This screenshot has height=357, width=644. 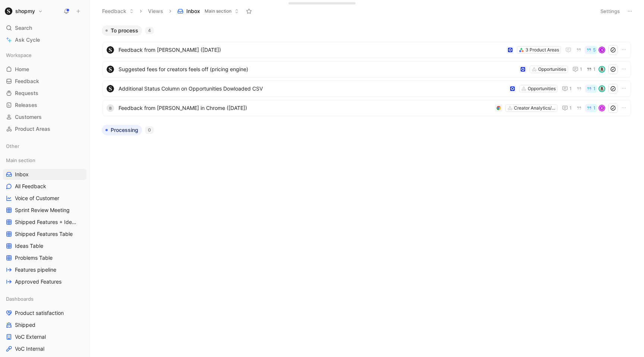 What do you see at coordinates (150, 30) in the screenshot?
I see `div: 4` at bounding box center [150, 30].